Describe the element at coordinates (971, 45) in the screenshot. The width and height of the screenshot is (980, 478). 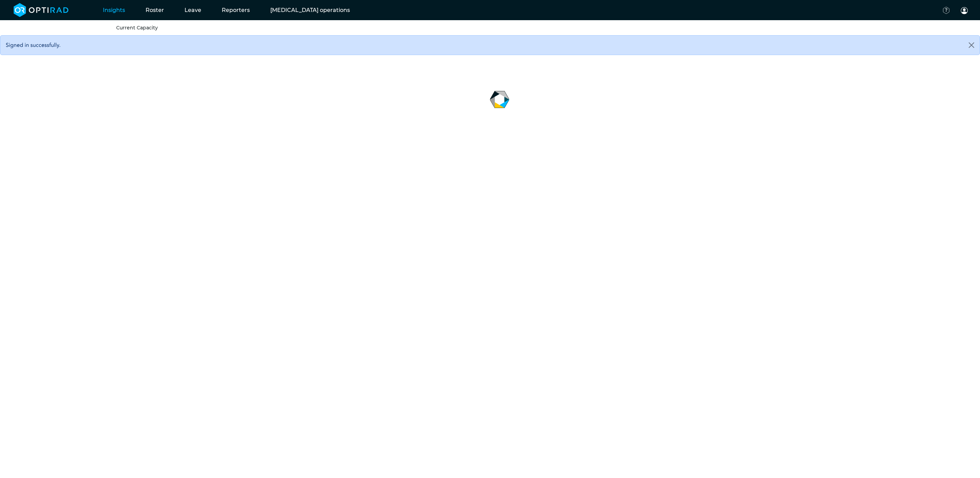
I see `button: Close` at that location.